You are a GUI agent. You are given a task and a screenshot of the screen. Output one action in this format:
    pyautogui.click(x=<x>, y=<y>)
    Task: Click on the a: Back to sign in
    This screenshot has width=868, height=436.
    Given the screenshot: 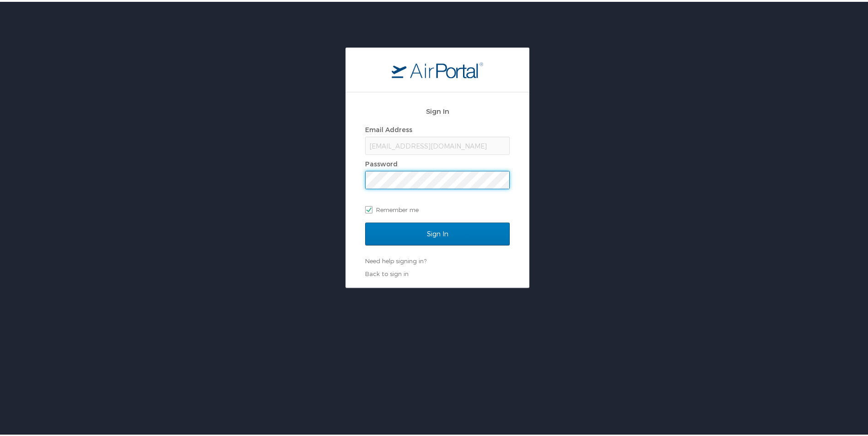 What is the action you would take?
    pyautogui.click(x=387, y=272)
    